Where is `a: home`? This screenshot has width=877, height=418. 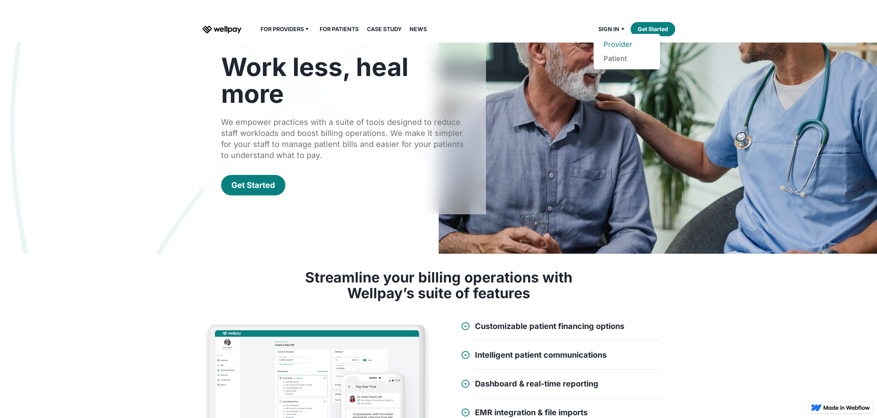 a: home is located at coordinates (222, 29).